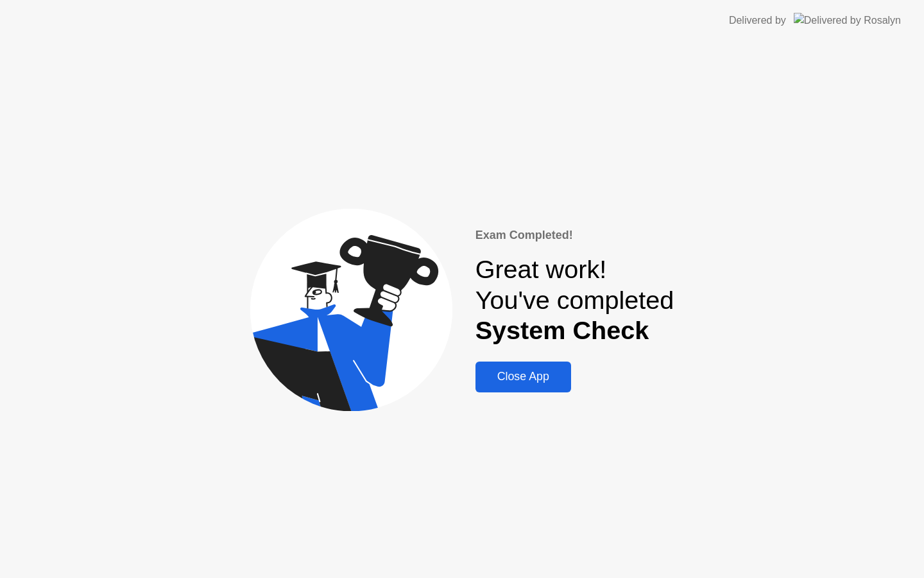 This screenshot has width=924, height=578. Describe the element at coordinates (575, 300) in the screenshot. I see `div: Great work! You've completed` at that location.